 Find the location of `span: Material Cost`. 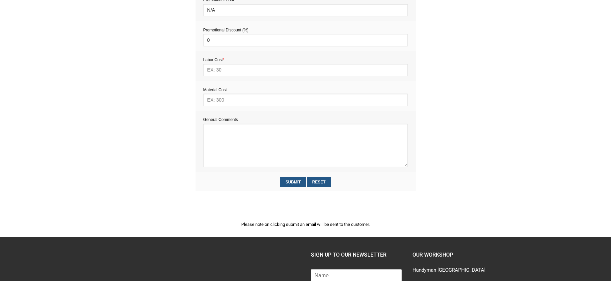

span: Material Cost is located at coordinates (215, 90).